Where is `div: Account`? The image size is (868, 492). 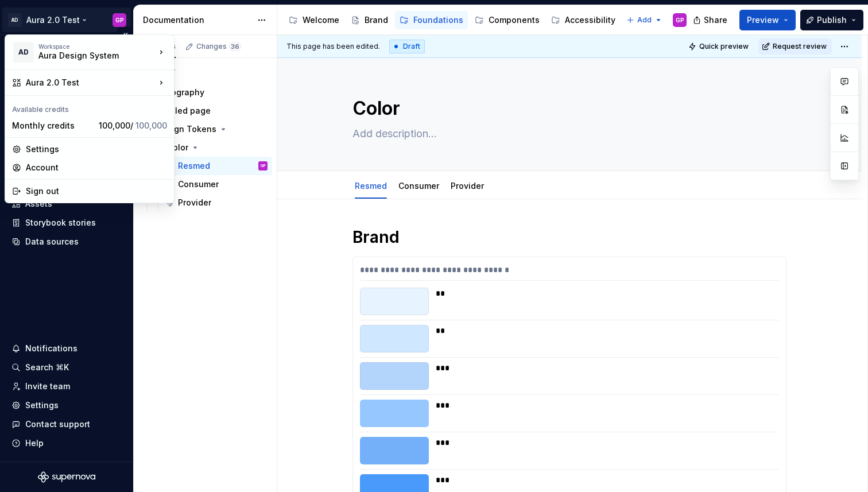
div: Account is located at coordinates (96, 168).